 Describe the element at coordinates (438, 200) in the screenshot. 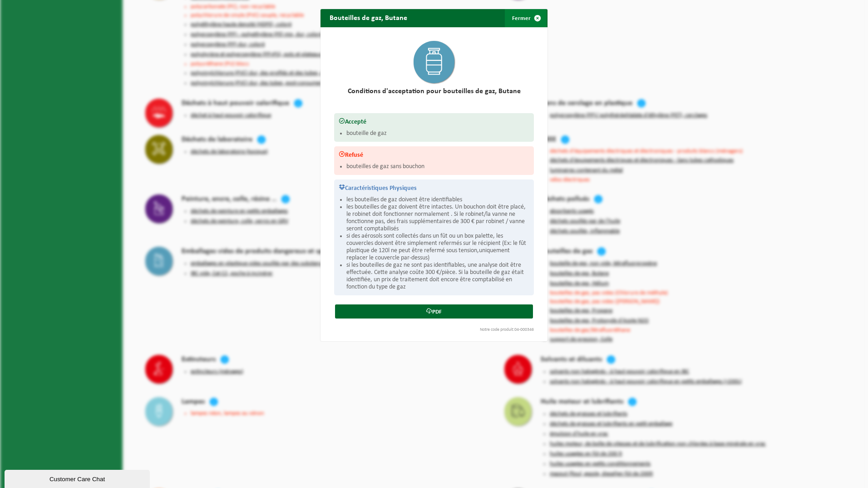

I see `li: les bouteilles de gaz doivent être identifiables` at that location.